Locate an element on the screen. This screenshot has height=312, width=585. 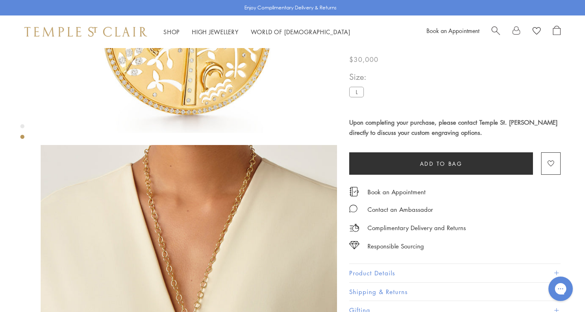
div: Responsible Sourcing is located at coordinates (396, 246).